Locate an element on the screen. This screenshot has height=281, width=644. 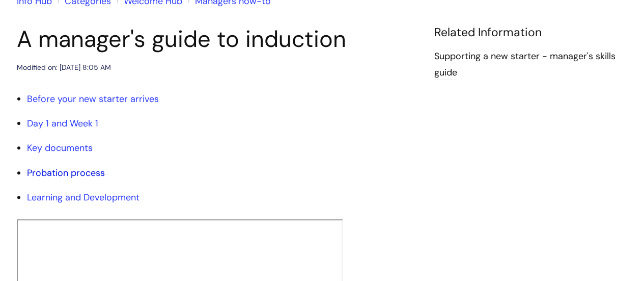
a: Before your new starter arrives is located at coordinates (93, 99).